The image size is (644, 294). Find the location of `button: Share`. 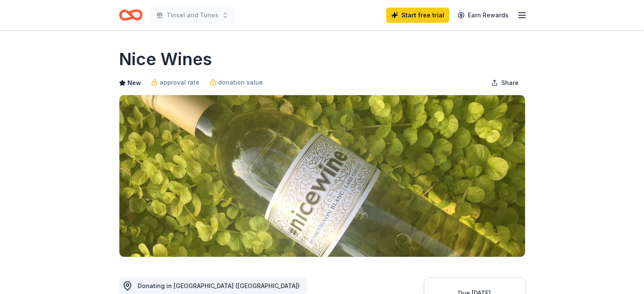

button: Share is located at coordinates (505, 83).